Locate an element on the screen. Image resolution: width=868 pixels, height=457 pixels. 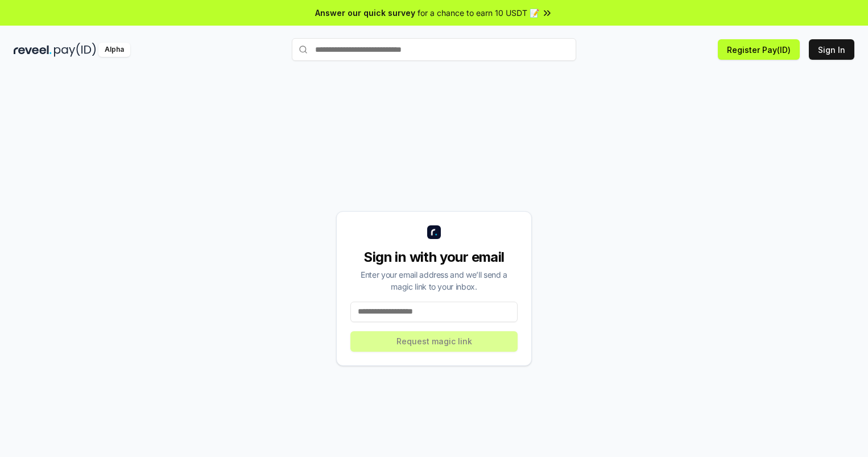
img: logo_small is located at coordinates (434, 232).